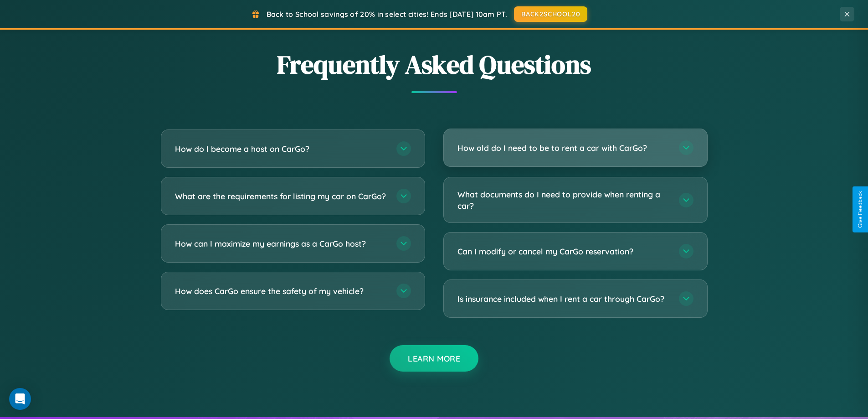  Describe the element at coordinates (563, 299) in the screenshot. I see `h3: Is insurance included when I rent a car through CarGo?` at that location.